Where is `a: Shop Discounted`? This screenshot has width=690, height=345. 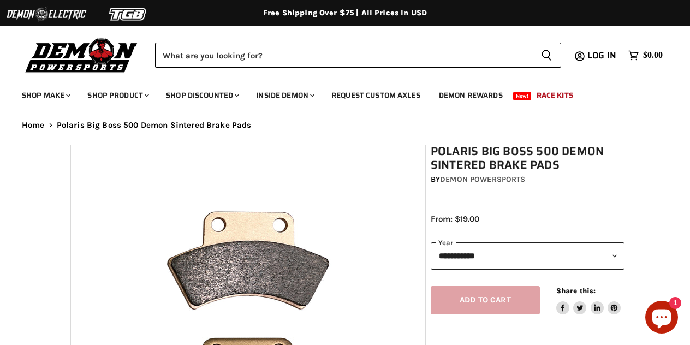
a: Shop Discounted is located at coordinates (201, 95).